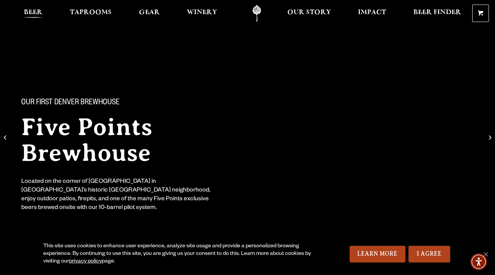  What do you see at coordinates (202, 13) in the screenshot?
I see `a: Winery` at bounding box center [202, 13].